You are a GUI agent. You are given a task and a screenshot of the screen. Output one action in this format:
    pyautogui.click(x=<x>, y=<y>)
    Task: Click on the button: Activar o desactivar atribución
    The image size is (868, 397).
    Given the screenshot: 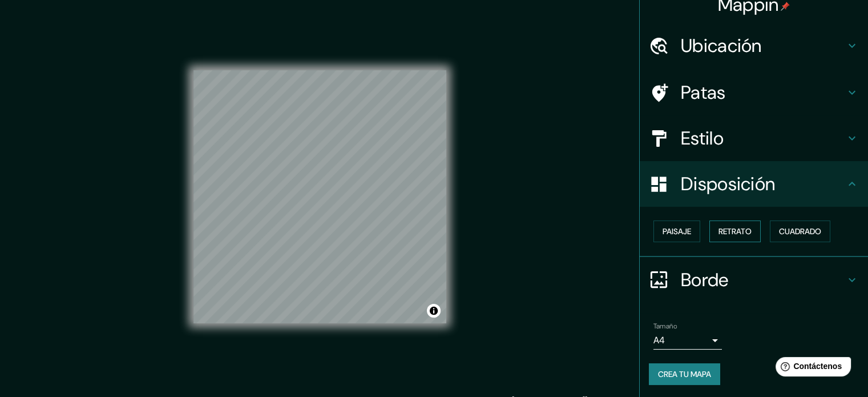 What is the action you would take?
    pyautogui.click(x=433, y=311)
    